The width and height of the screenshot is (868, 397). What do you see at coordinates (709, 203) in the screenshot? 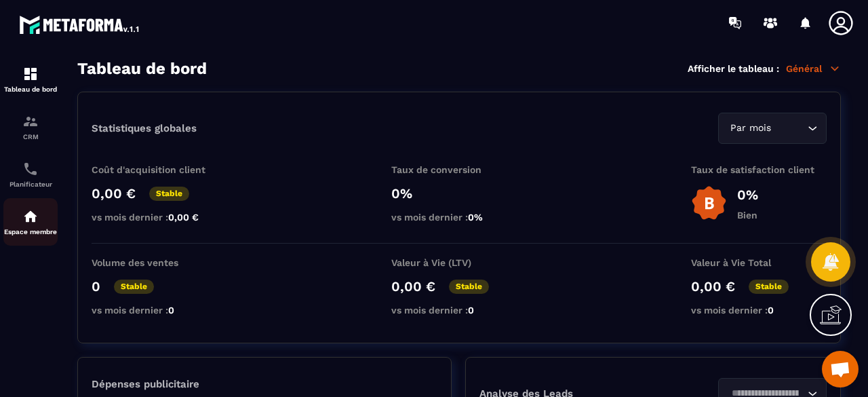
I see `img: b-badge-o.b3b20ee6.svg` at bounding box center [709, 203].